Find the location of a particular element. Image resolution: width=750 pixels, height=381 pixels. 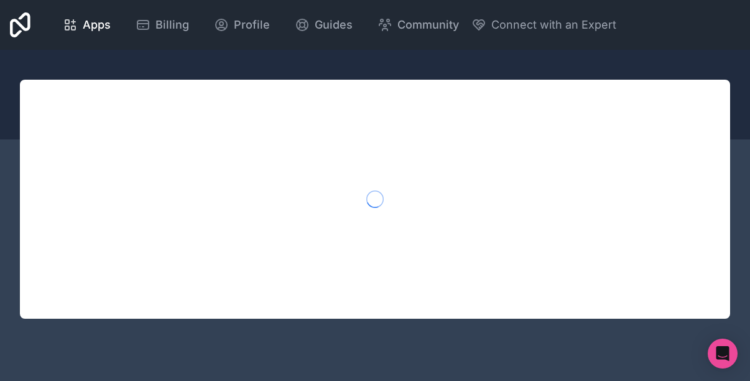

a: Apps is located at coordinates (86, 25).